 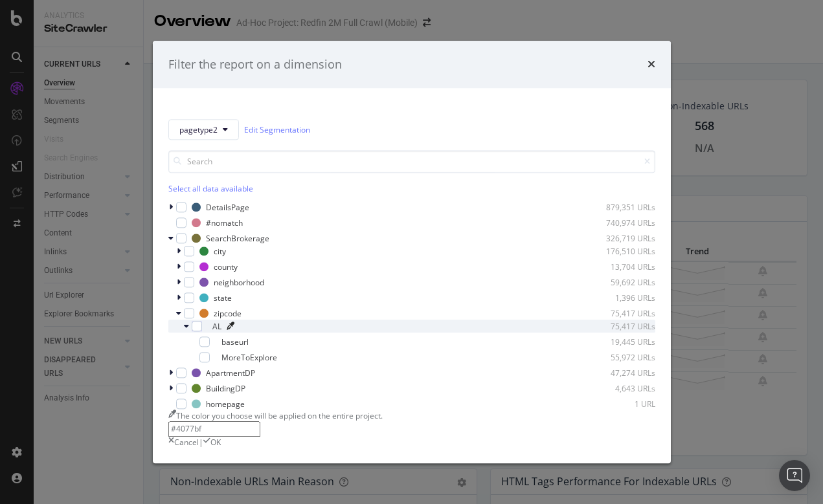 I want to click on div: neighborhood, so click(x=239, y=282).